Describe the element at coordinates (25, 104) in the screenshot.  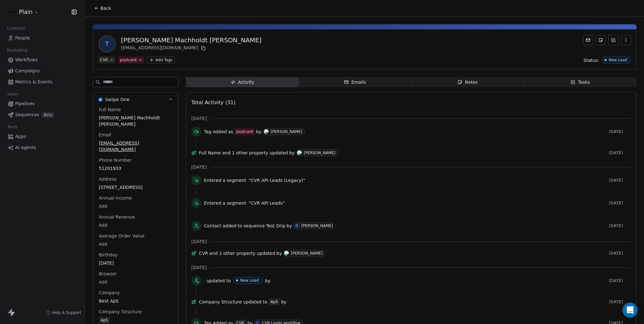
I see `span: Pipelines` at that location.